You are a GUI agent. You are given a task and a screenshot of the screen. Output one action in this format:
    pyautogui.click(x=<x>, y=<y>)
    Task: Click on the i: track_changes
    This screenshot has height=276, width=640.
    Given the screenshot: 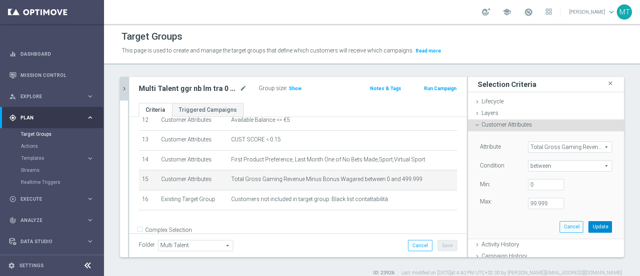 What is the action you would take?
    pyautogui.click(x=13, y=220)
    